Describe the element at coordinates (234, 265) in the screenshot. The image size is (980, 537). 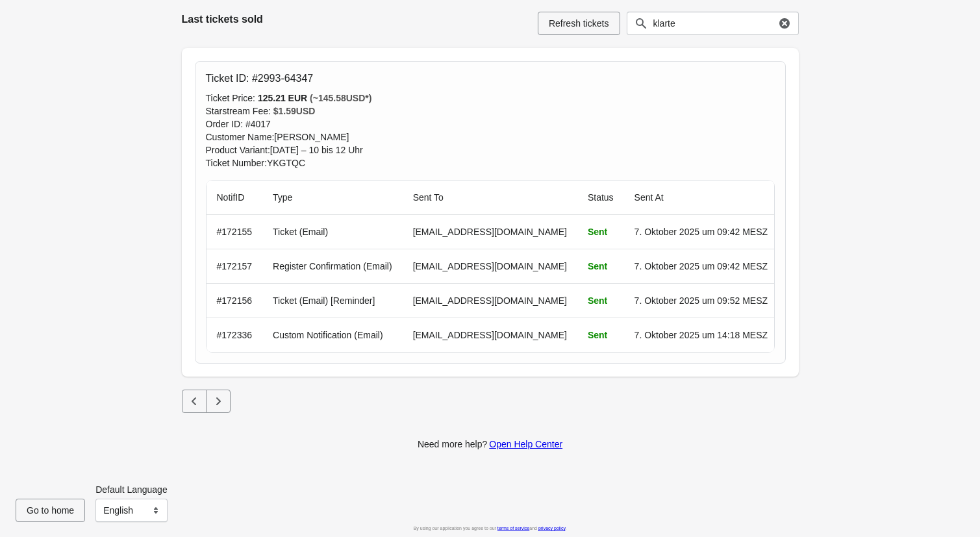
I see `th: #172157` at that location.